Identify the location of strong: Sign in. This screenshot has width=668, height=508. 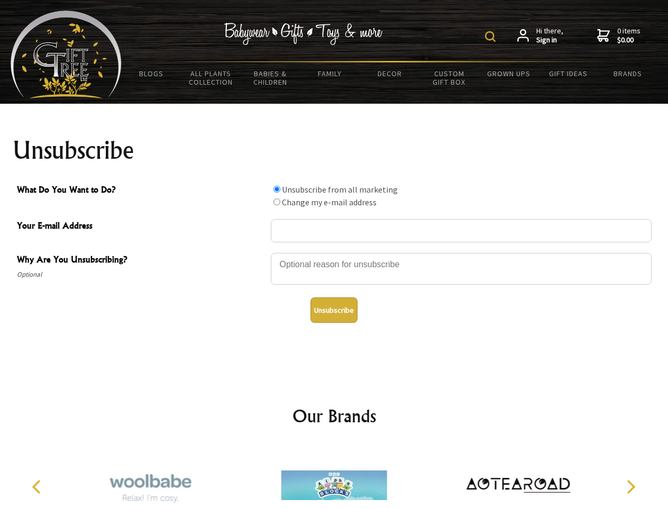
(550, 40).